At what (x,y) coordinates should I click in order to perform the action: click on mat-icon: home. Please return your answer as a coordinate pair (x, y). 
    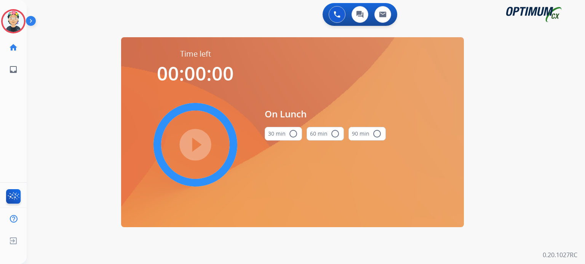
    Looking at the image, I should click on (13, 48).